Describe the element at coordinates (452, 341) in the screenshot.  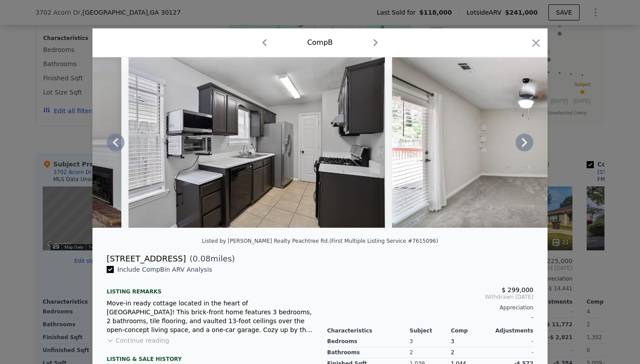
I see `span: 3` at that location.